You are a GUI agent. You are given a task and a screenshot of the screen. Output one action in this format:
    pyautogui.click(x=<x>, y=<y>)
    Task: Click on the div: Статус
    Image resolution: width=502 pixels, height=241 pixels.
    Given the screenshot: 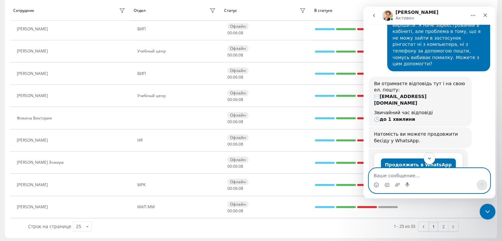 What is the action you would take?
    pyautogui.click(x=230, y=11)
    